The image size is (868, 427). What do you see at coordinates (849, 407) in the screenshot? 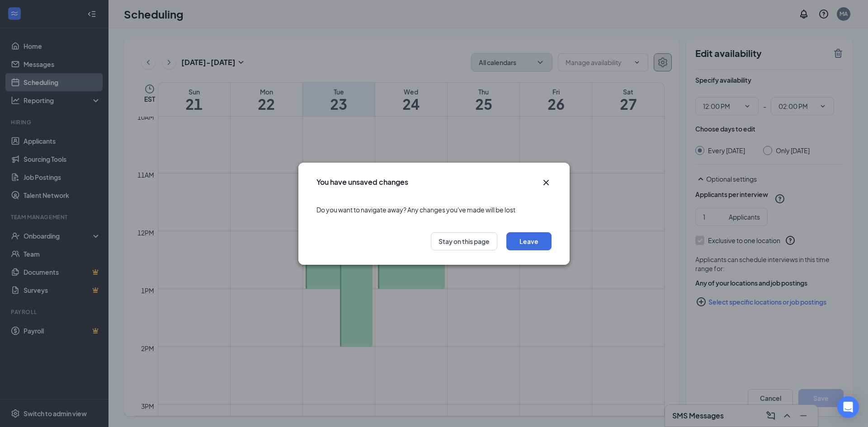
I see `div: Open Intercom Messenger` at bounding box center [849, 407].